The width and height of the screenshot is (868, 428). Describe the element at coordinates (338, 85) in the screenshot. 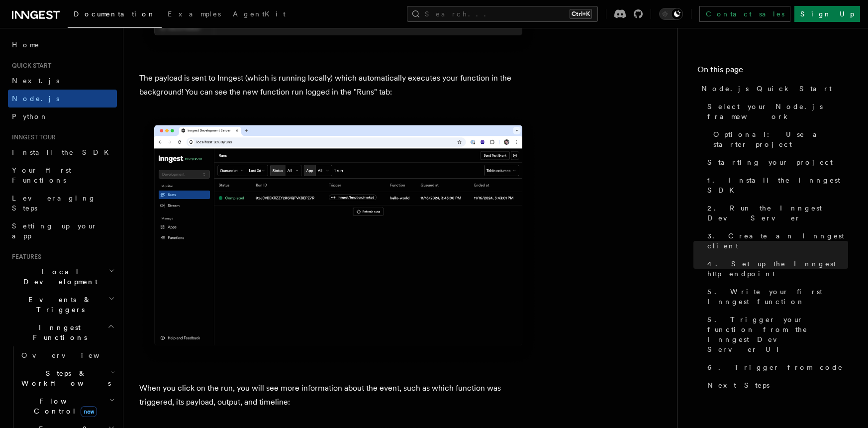

I see `p: The payload is sent to Inngest (which is running locally) which automatically executes your funct...` at that location.